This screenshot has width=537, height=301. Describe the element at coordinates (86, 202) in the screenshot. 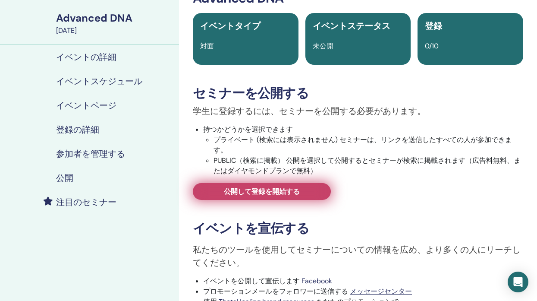

I see `h4: 注目のセミナー` at that location.